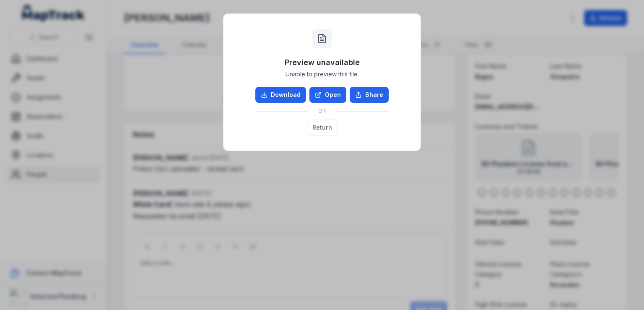  Describe the element at coordinates (322, 111) in the screenshot. I see `div: OR` at that location.